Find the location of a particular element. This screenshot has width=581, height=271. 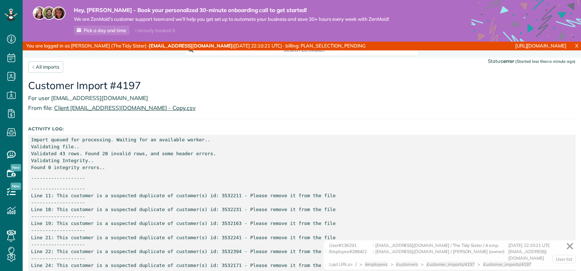

h5: Activity Log: is located at coordinates (302, 129).